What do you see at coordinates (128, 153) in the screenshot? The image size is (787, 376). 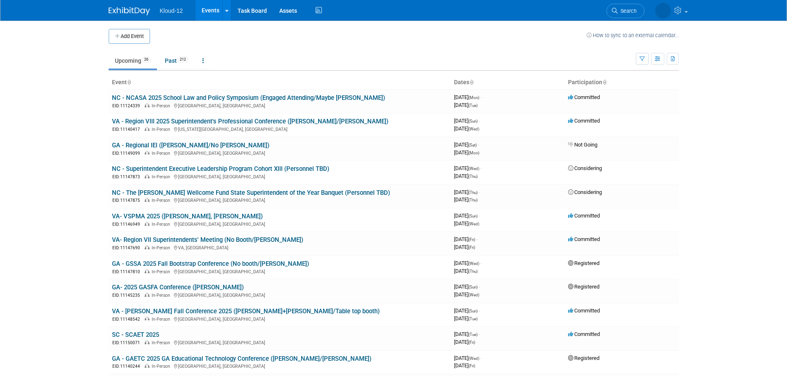 I see `span: EID: 11149099` at bounding box center [128, 153].